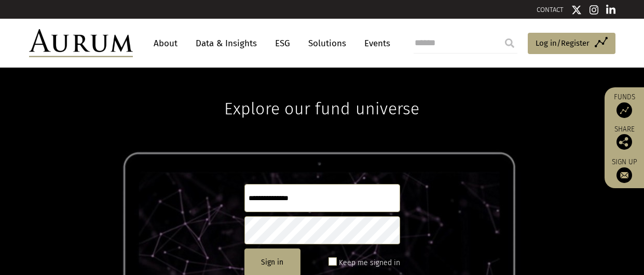  What do you see at coordinates (594, 10) in the screenshot?
I see `img: Instagram icon` at bounding box center [594, 10].